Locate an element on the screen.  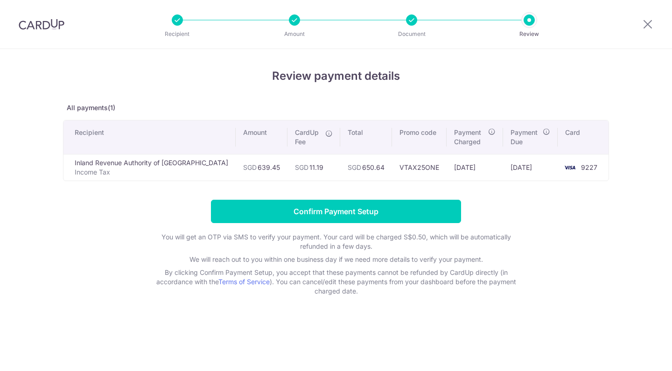
p: Document is located at coordinates (412, 34).